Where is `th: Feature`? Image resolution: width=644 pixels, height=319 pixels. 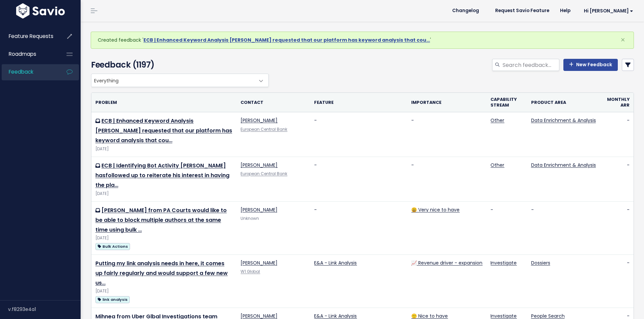
th: Feature is located at coordinates (358, 102).